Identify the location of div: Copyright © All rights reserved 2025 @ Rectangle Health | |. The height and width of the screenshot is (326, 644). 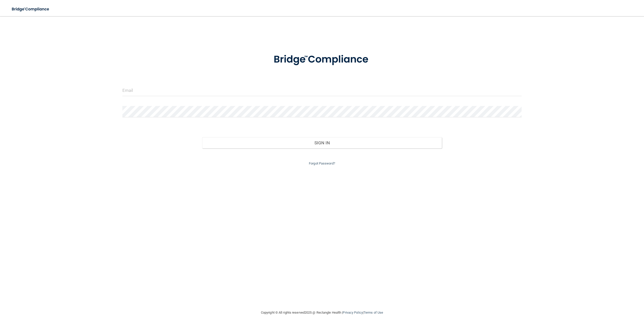
(322, 313).